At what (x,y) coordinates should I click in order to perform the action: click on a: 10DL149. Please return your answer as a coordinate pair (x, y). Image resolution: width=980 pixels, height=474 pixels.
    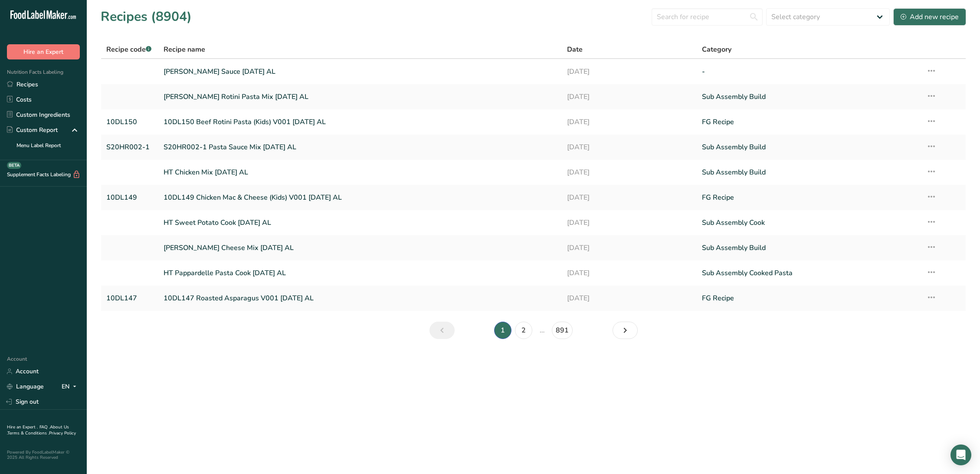
    Looking at the image, I should click on (130, 197).